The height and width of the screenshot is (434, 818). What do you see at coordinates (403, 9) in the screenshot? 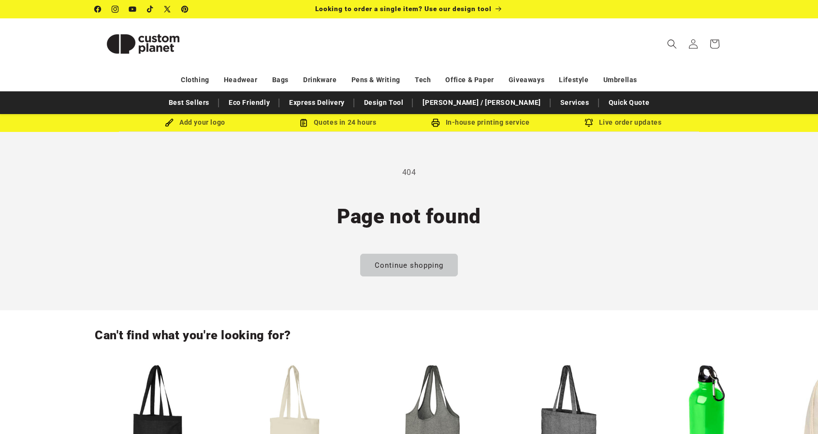
I see `span: Looking to order a single item? Use our design tool` at bounding box center [403, 9].